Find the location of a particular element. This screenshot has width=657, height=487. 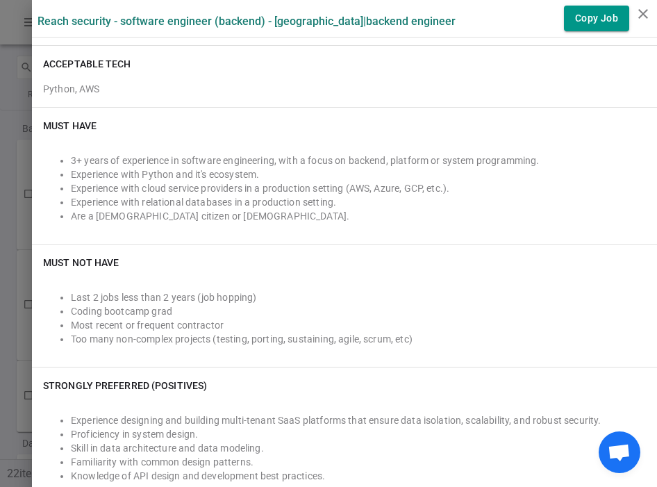

li: Skill in data architecture and data modeling. is located at coordinates (358, 448).